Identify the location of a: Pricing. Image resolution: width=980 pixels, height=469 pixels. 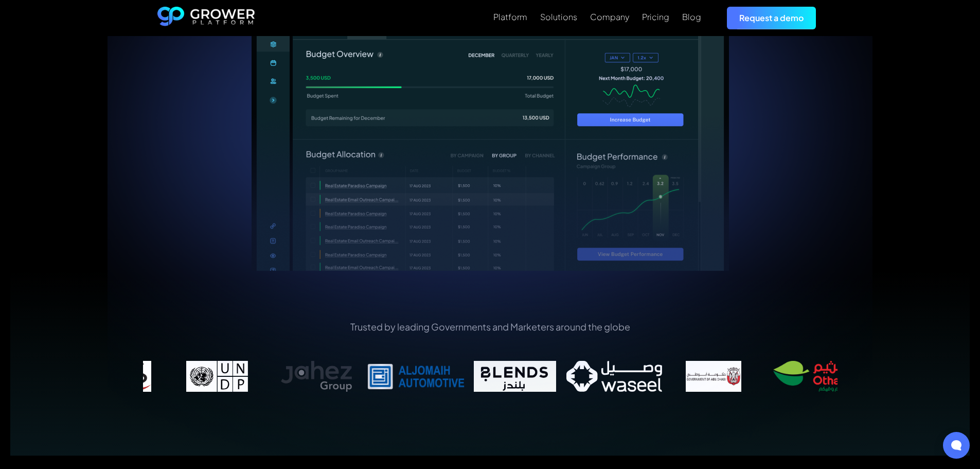
(655, 17).